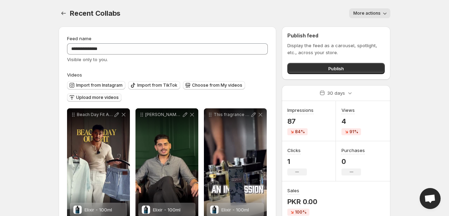 The image size is (449, 216). I want to click on p: This fragrance is a luxury packed in a bottle summer fragrances should last long and ELIXIR ki Ti..., so click(232, 115).